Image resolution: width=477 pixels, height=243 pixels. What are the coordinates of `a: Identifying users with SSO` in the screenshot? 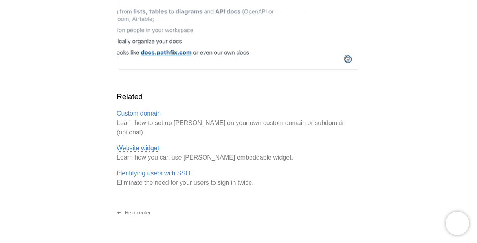 It's located at (154, 173).